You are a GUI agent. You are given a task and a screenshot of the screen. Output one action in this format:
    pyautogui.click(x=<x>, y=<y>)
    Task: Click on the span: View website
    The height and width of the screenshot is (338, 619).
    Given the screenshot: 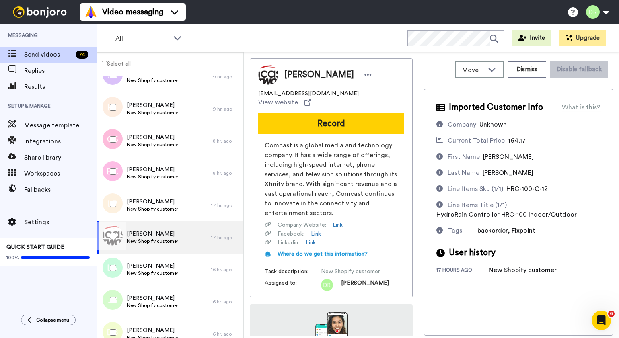 What is the action you would take?
    pyautogui.click(x=278, y=102)
    